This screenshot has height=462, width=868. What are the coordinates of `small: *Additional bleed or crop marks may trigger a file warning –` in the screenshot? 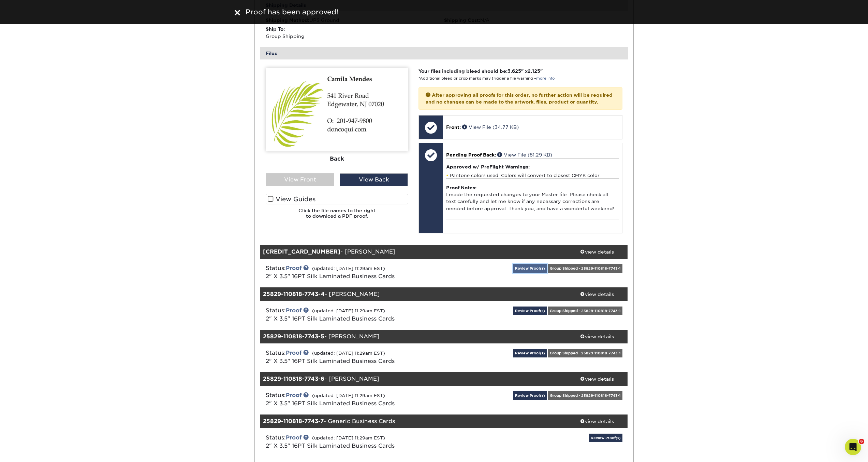 It's located at (487, 78).